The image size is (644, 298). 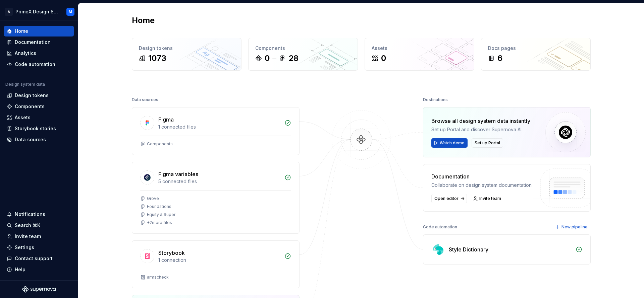 What do you see at coordinates (39, 118) in the screenshot?
I see `a: Assets` at bounding box center [39, 118].